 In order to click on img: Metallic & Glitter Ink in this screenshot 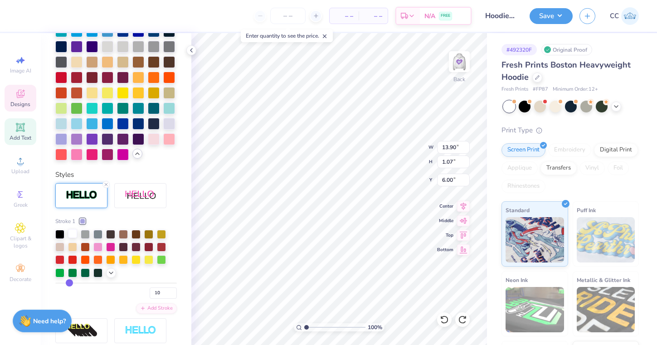, I will do `click(606, 310)`.